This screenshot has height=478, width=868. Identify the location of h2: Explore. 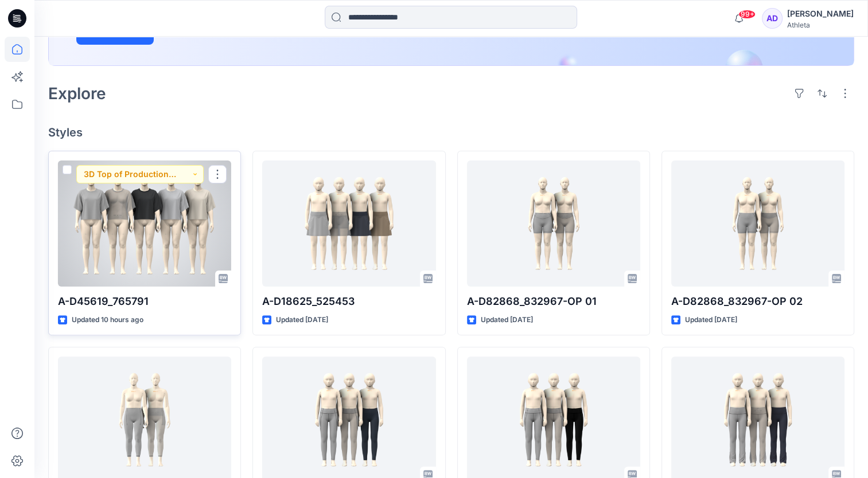
(77, 93).